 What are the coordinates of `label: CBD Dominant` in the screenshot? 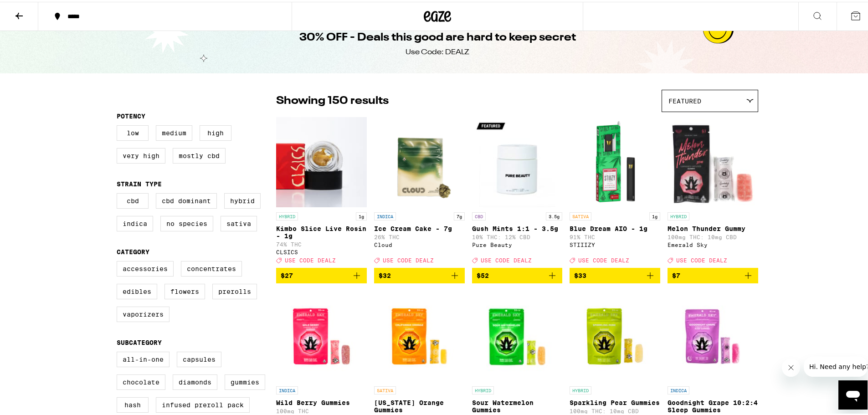 It's located at (186, 199).